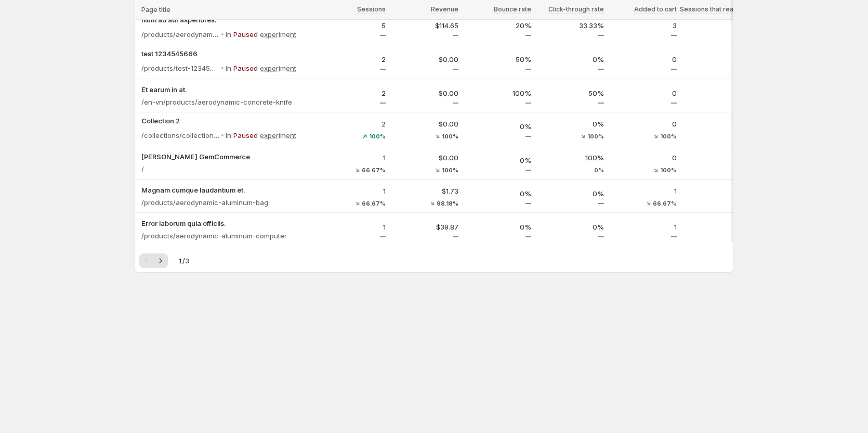  Describe the element at coordinates (227, 54) in the screenshot. I see `button: test 1234545666` at that location.